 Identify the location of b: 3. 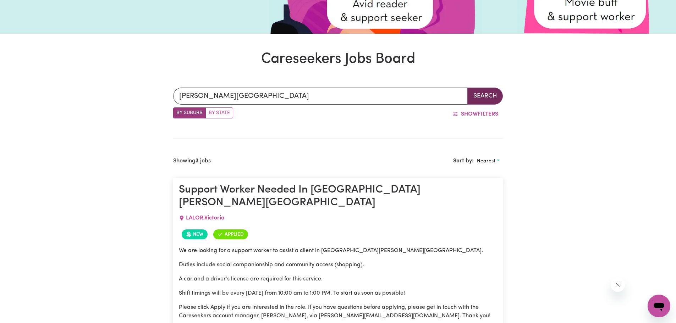
(197, 161).